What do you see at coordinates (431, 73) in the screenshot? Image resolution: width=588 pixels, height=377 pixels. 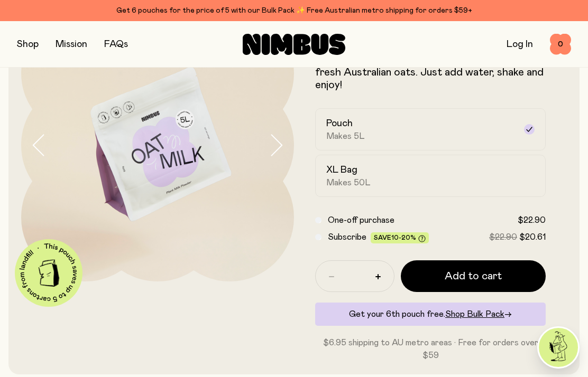 I see `p: A naturally sweet & creamy mix, packed with fresh Australian oats. Just add water, shake and enjoy!` at bounding box center [431, 73].